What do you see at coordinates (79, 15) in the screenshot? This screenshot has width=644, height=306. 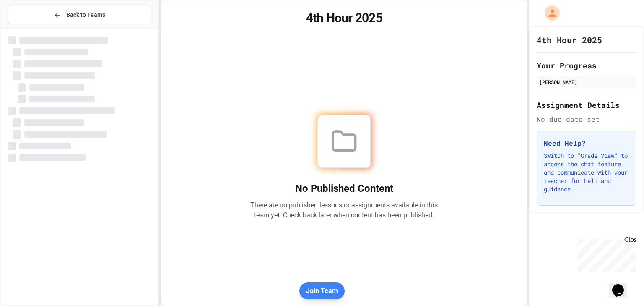 I see `button: Back to Teams` at bounding box center [79, 15].